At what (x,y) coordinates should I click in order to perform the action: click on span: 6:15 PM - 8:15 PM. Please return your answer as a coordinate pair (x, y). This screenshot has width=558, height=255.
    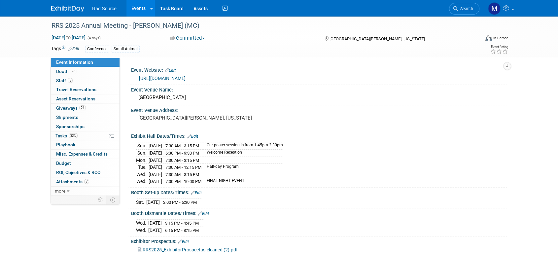
    Looking at the image, I should click on (182, 230).